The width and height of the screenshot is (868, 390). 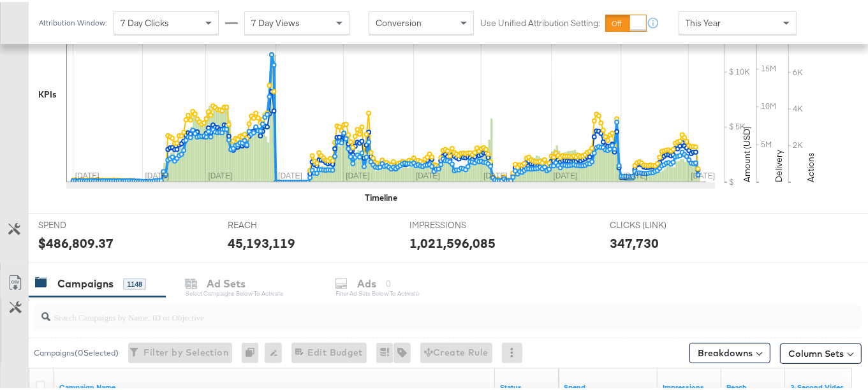 What do you see at coordinates (634, 241) in the screenshot?
I see `div: 347,730` at bounding box center [634, 241].